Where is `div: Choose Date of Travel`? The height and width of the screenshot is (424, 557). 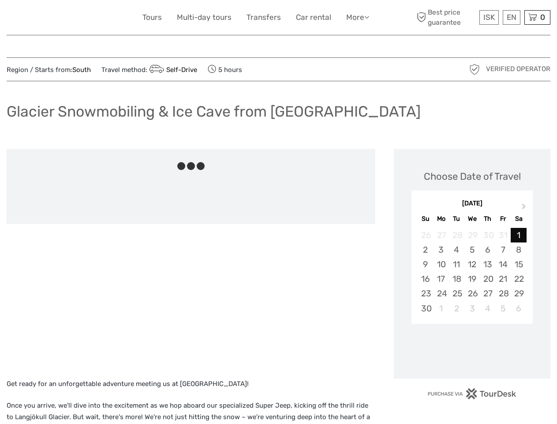
div: Choose Date of Travel is located at coordinates (473, 176).